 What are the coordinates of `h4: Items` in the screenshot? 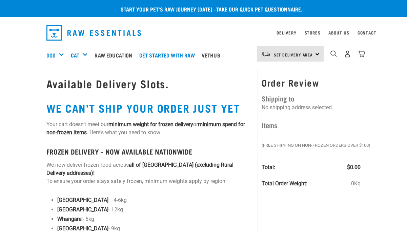 It's located at (311, 125).